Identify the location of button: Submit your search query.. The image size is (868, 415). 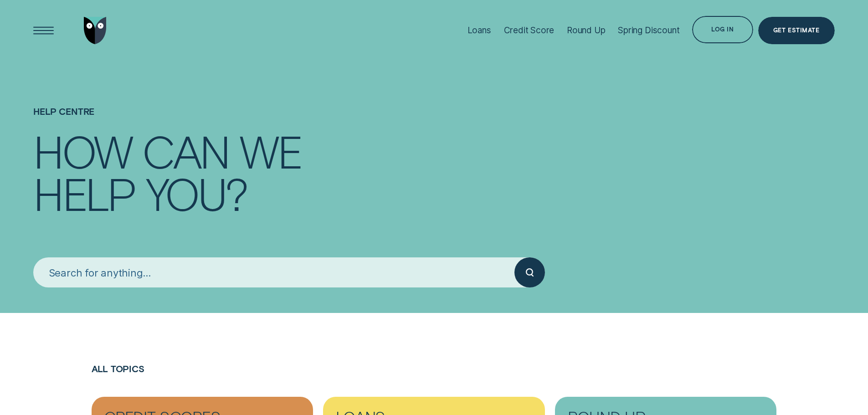
(530, 273).